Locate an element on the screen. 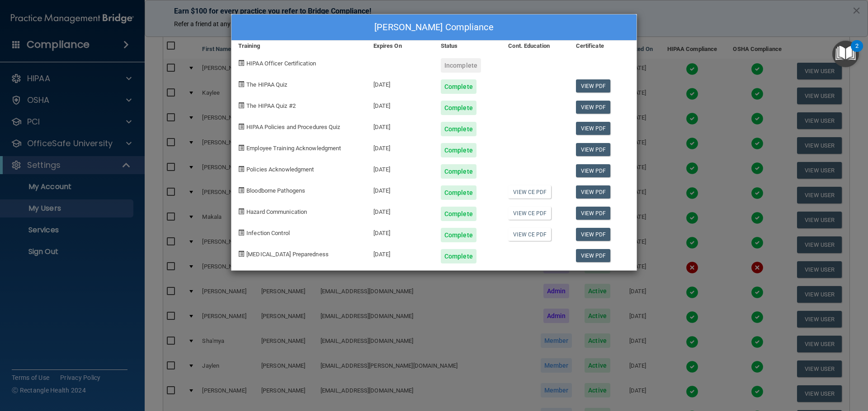 The height and width of the screenshot is (411, 868). button: Open Resource Center, 2 new notifications is located at coordinates (845, 54).